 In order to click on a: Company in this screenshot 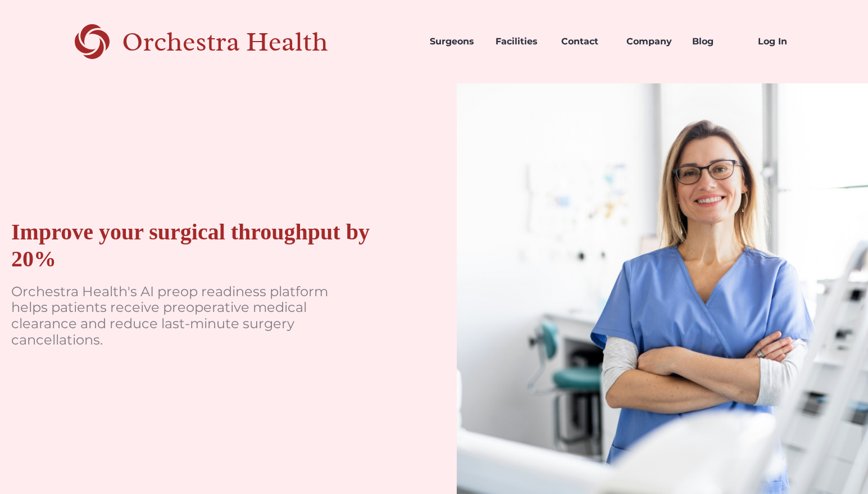, I will do `click(650, 41)`.